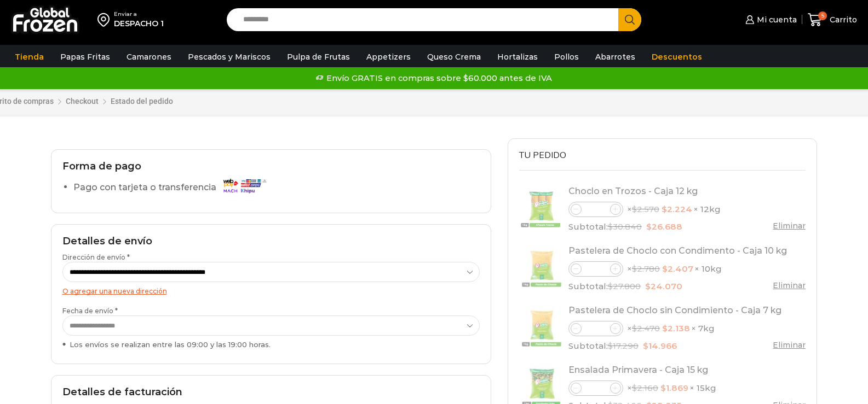 The width and height of the screenshot is (868, 404). Describe the element at coordinates (770, 20) in the screenshot. I see `a: Mi cuenta` at that location.